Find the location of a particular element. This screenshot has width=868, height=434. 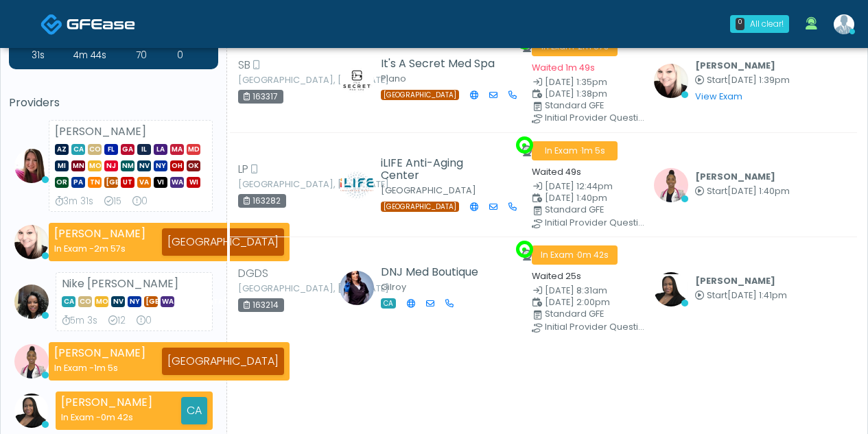

span: MN is located at coordinates (78, 166).